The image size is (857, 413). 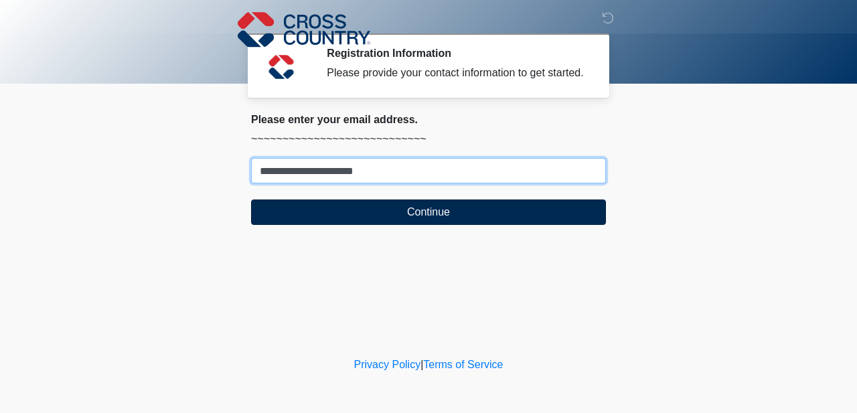 I want to click on button: Continue, so click(x=429, y=212).